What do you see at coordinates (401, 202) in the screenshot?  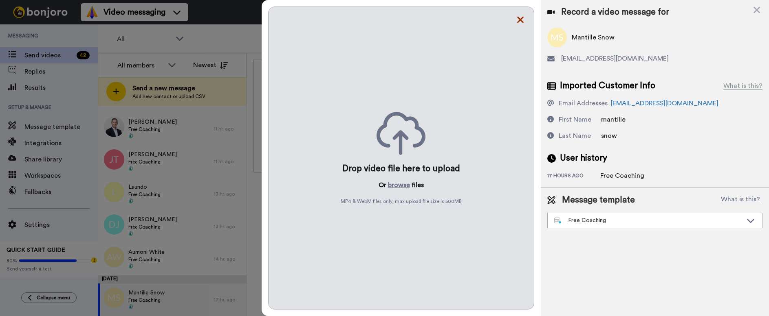 I see `span: MP4 & WebM files only, max upload file size is 500 MB` at bounding box center [401, 202].